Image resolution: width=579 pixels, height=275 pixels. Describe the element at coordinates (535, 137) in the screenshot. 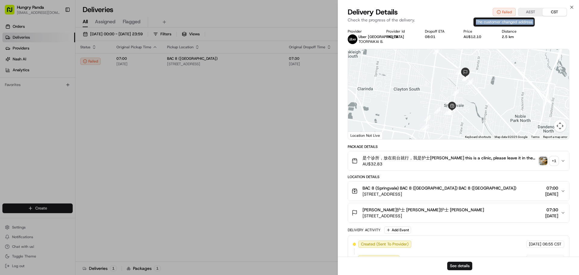

I see `a: Terms` at that location.